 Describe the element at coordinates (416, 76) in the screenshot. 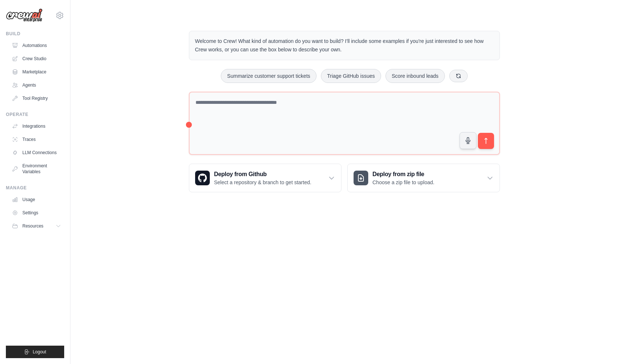

I see `button: Score inbound leads` at that location.